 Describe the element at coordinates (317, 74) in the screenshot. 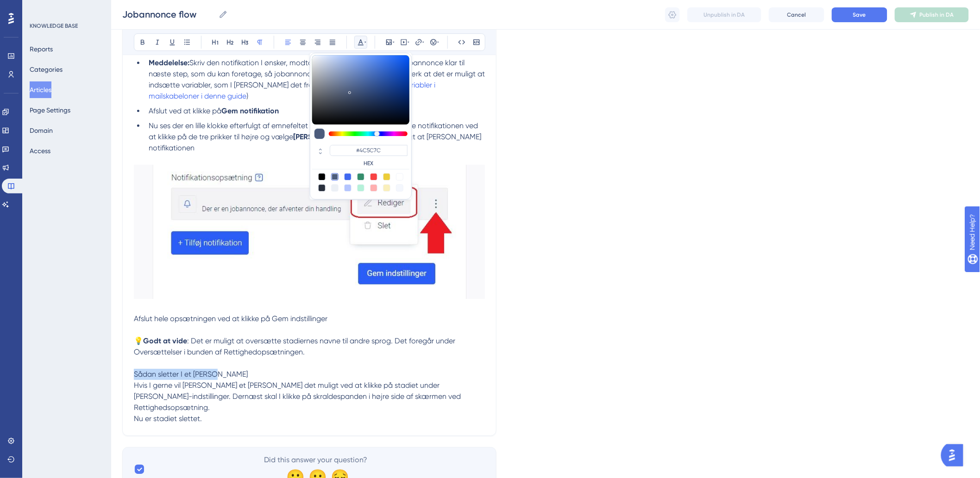

I see `span: Skriv den notifikation I ønsker, modtageren skal få, fx “Der er en jobannonce klar til næste step...` at that location.